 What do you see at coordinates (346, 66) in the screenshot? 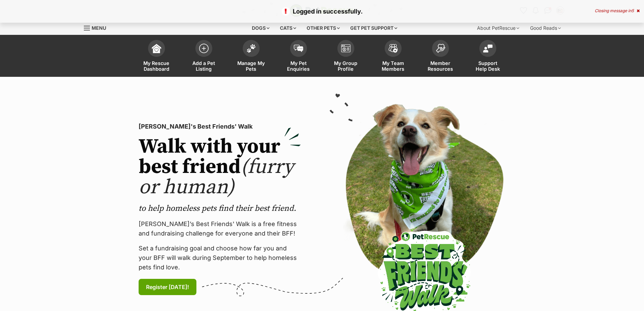
I see `span: My Group Profile` at bounding box center [346, 66].